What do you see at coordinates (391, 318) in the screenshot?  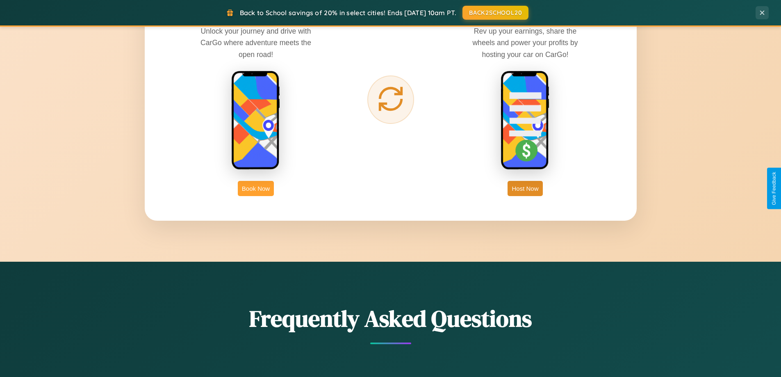 I see `h2: Frequently Asked Questions` at bounding box center [391, 318].